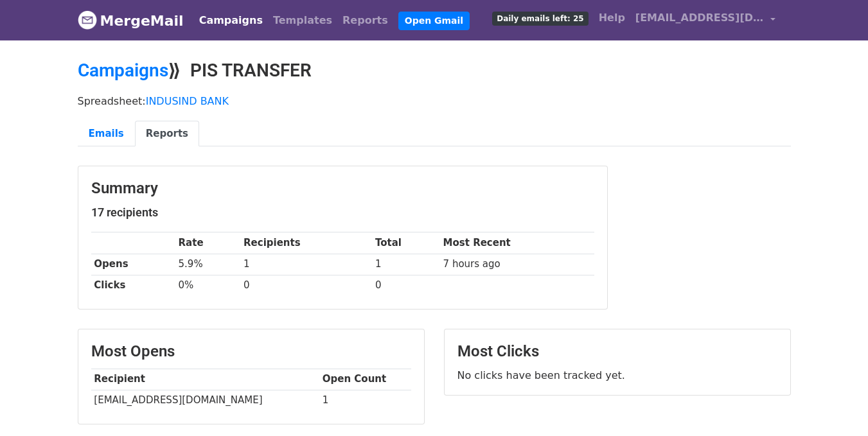  I want to click on h3: Most Clicks, so click(617, 351).